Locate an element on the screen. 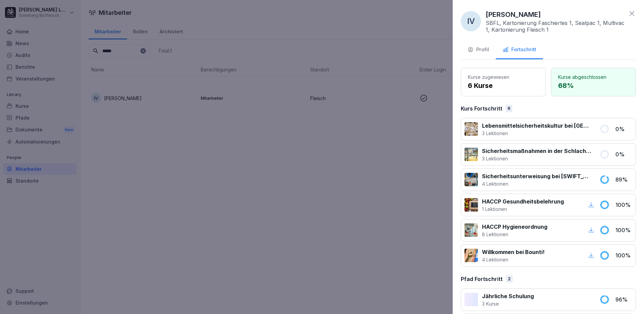 The width and height of the screenshot is (644, 314). p: Sicherheitsmaßnahmen in der Schlachtung und Zerlegung is located at coordinates (536, 151).